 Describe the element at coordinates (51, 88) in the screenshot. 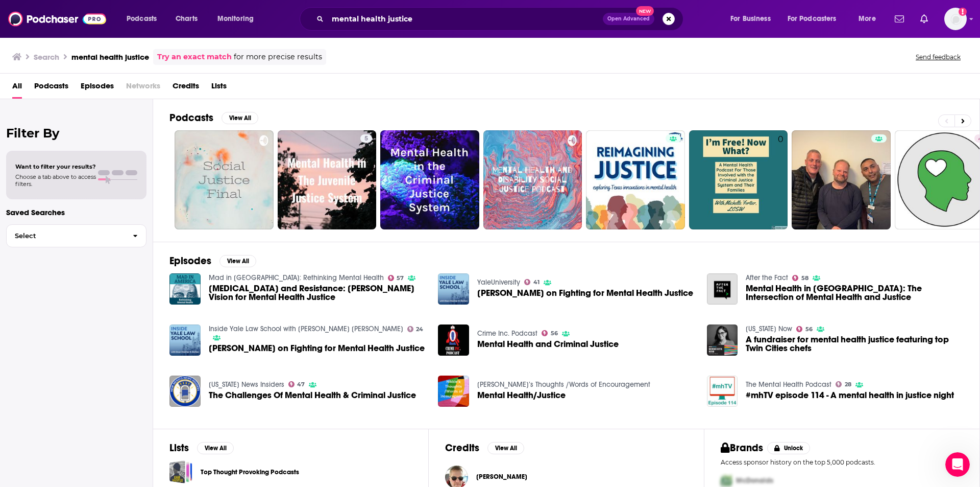

I see `span: Podcasts` at that location.